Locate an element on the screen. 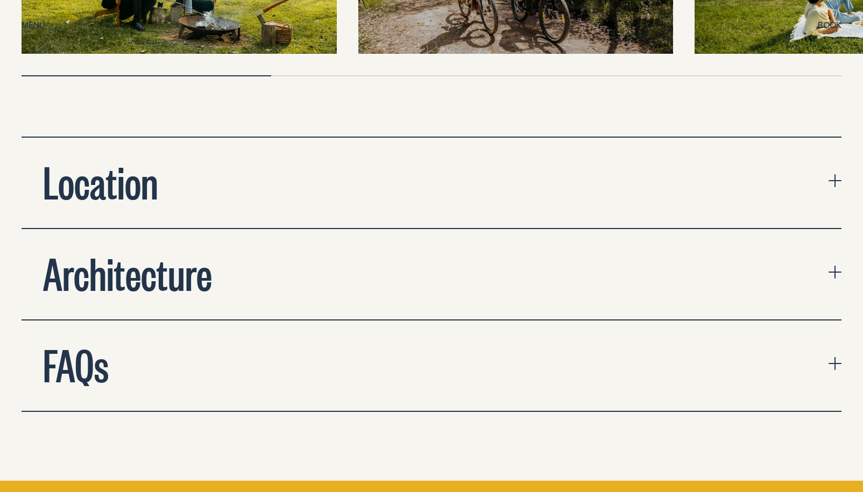 The height and width of the screenshot is (492, 863). button: show menu is located at coordinates (33, 26).